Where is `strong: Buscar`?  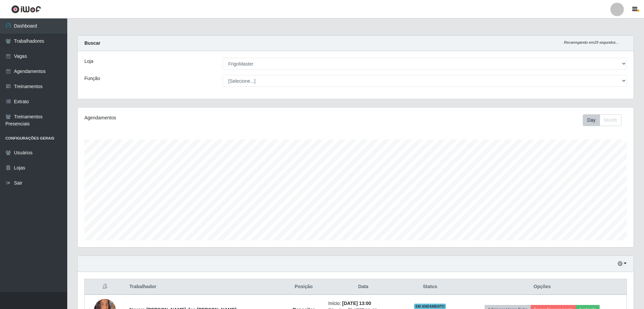 strong: Buscar is located at coordinates (92, 43).